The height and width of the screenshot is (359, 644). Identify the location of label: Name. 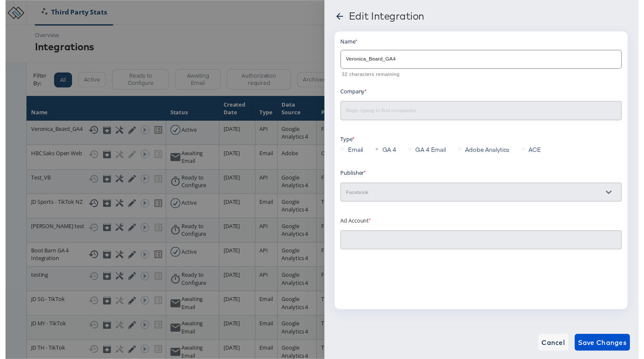
(349, 42).